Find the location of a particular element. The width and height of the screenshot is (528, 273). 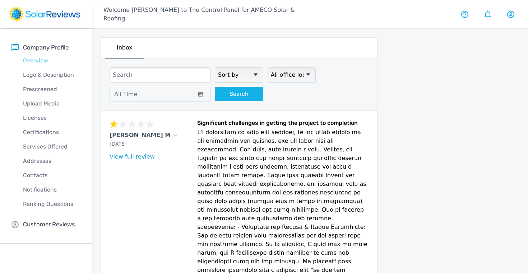

button: Search is located at coordinates (239, 94).